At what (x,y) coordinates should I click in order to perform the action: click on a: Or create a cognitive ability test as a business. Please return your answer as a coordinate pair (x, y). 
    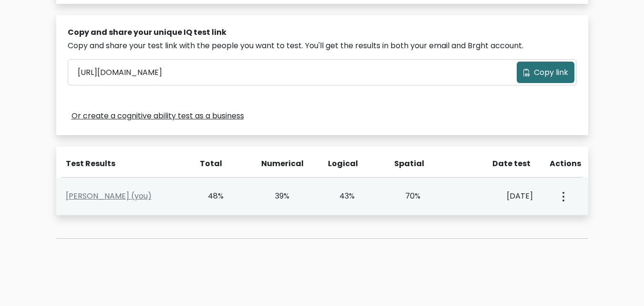
    Looking at the image, I should click on (158, 116).